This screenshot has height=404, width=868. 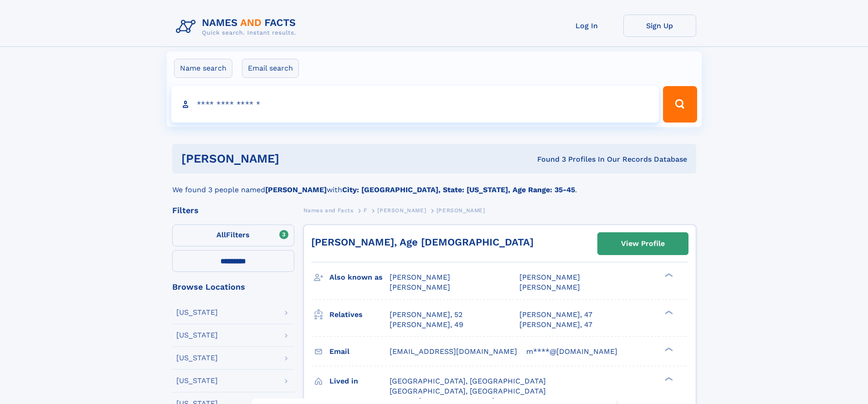 I want to click on label: Email search, so click(x=270, y=68).